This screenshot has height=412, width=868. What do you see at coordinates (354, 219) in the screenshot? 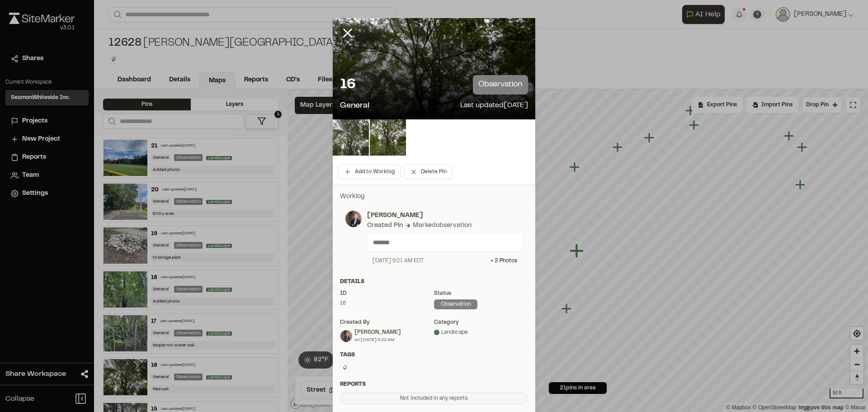
I see `img: photo` at bounding box center [354, 219].